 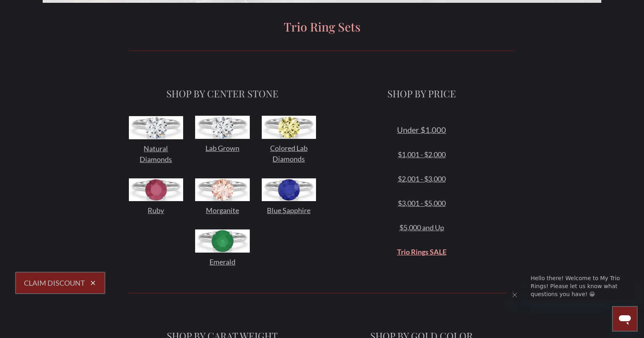 I want to click on button: Claim Discount, so click(x=60, y=283).